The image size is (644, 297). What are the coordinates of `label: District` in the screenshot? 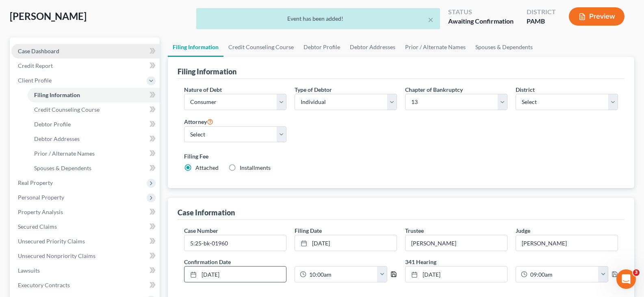 It's located at (525, 90).